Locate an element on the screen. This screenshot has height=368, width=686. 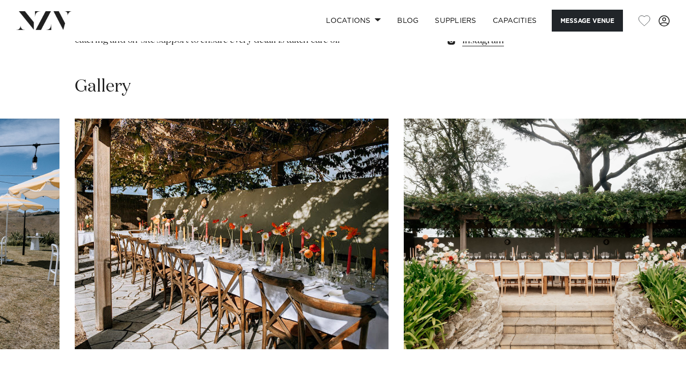
a: Capacities is located at coordinates (515, 20).